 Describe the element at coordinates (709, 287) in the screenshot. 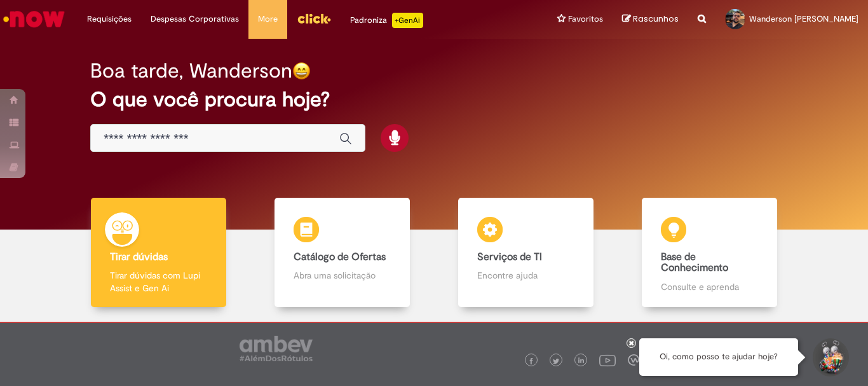

I see `p: Consulte e aprenda` at that location.